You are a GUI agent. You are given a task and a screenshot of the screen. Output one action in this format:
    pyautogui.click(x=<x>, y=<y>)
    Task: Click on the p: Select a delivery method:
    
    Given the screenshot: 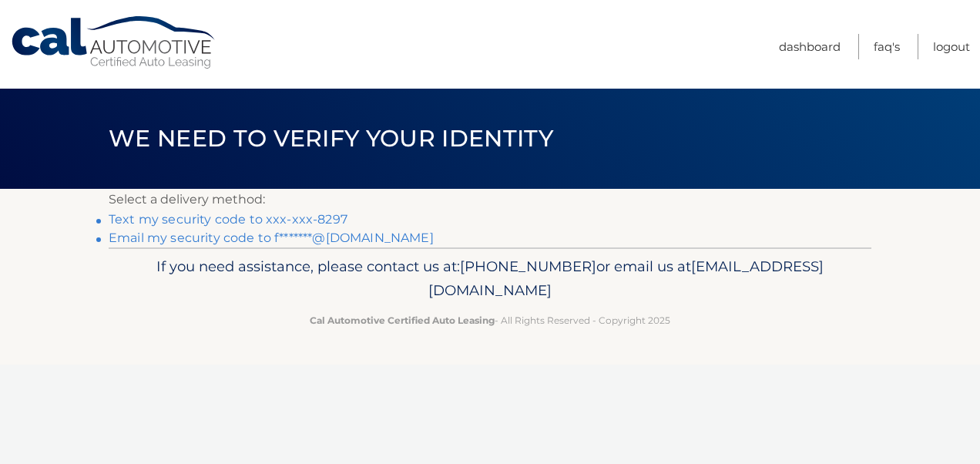 What is the action you would take?
    pyautogui.click(x=490, y=199)
    